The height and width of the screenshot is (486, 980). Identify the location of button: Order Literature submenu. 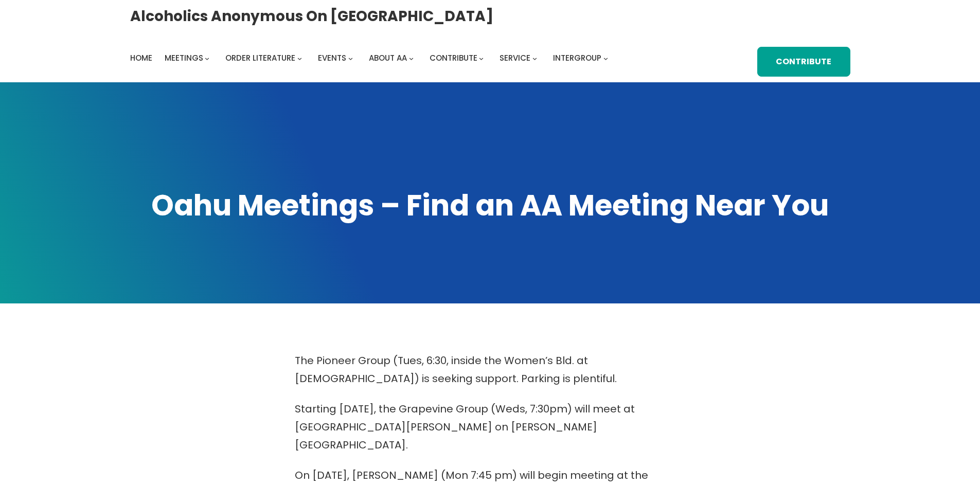
(300, 58).